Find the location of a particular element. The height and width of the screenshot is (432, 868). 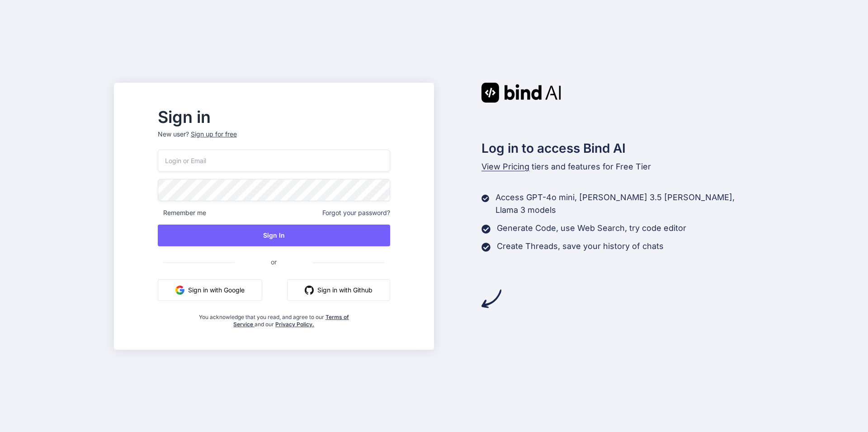

div: You acknowledge that you read, and agree to our and our is located at coordinates (274, 318).